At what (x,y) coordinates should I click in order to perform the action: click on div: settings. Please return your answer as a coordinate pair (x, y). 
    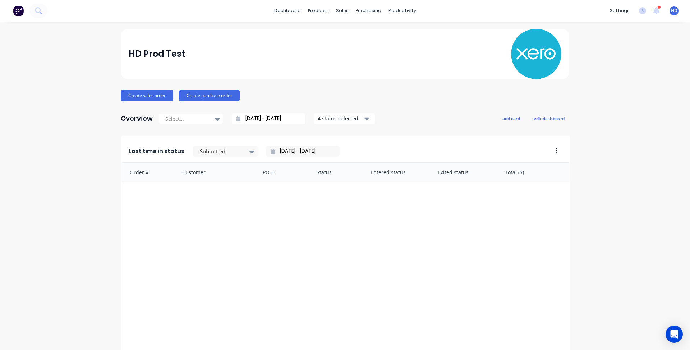
    Looking at the image, I should click on (619, 11).